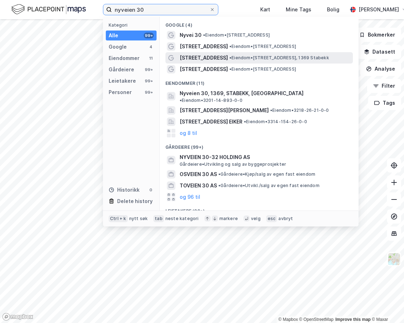 Image resolution: width=404 pixels, height=323 pixels. I want to click on div: Eiendommer (11), so click(259, 81).